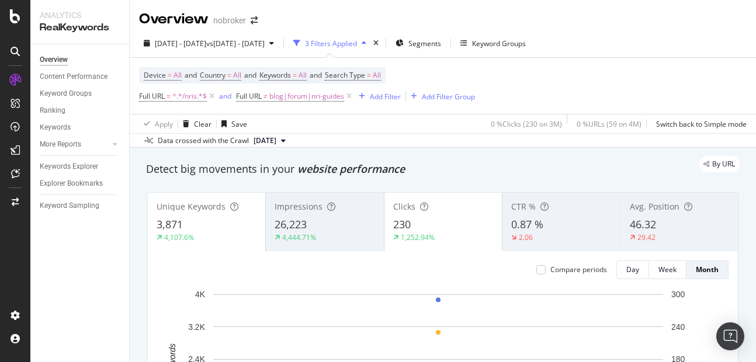 Image resolution: width=756 pixels, height=362 pixels. Describe the element at coordinates (80, 110) in the screenshot. I see `a: Ranking` at that location.